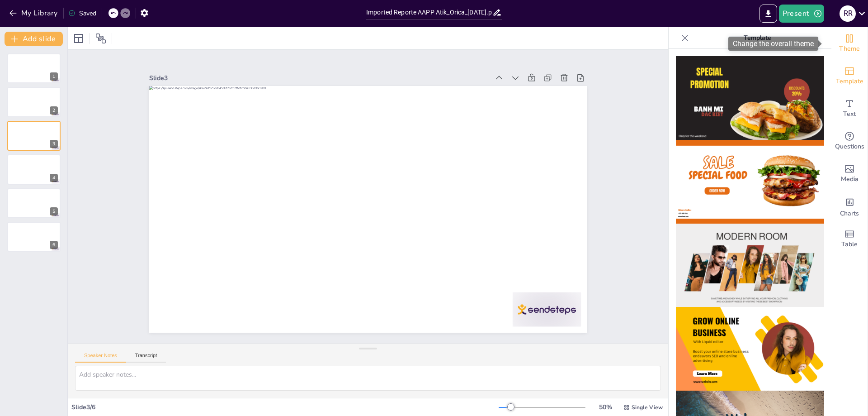  What do you see at coordinates (757, 38) in the screenshot?
I see `p: Template` at bounding box center [757, 38].